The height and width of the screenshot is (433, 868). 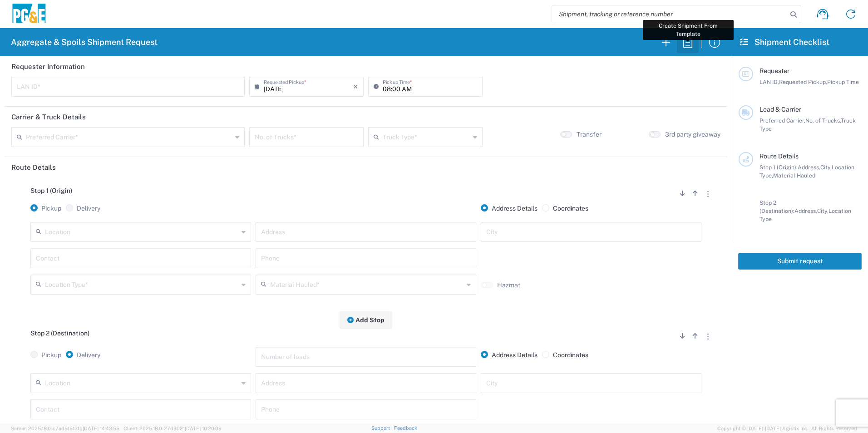 What do you see at coordinates (777, 207) in the screenshot?
I see `span: Stop 2 (Destination):` at bounding box center [777, 207].